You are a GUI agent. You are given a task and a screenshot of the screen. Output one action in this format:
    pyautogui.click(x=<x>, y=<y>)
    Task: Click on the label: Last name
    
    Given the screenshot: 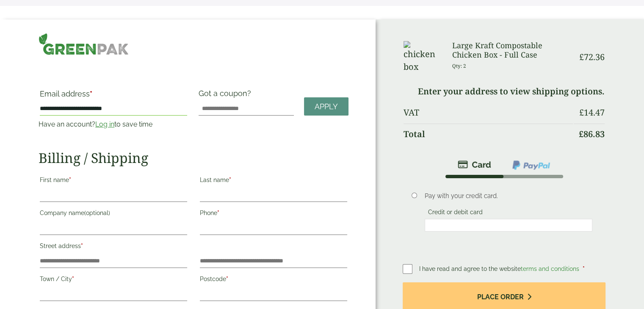 What is the action you would take?
    pyautogui.click(x=273, y=181)
    